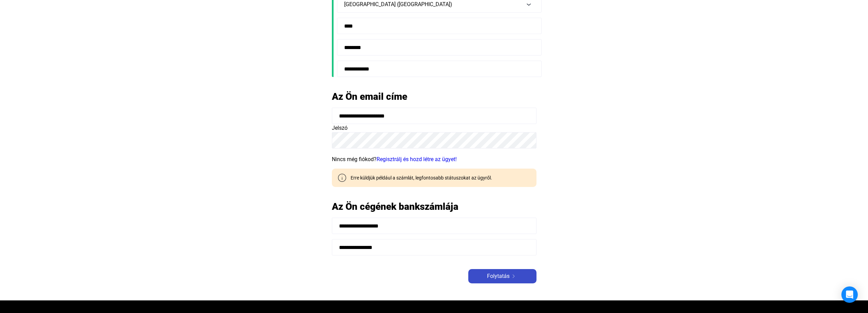  Describe the element at coordinates (434, 96) in the screenshot. I see `h2: Az Ön email címe` at that location.